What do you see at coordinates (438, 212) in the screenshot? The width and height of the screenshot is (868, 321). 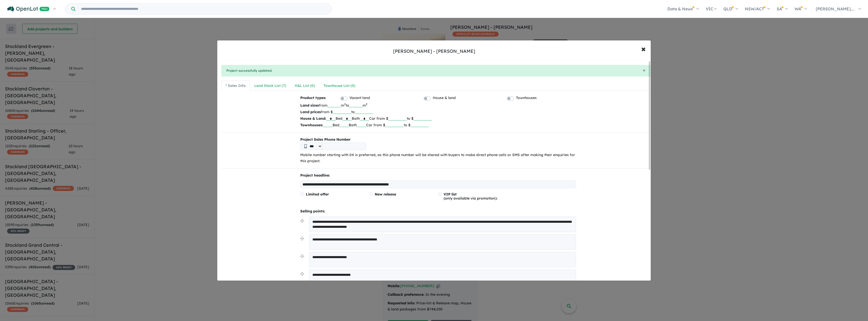 I see `p: Selling points:` at bounding box center [438, 212].